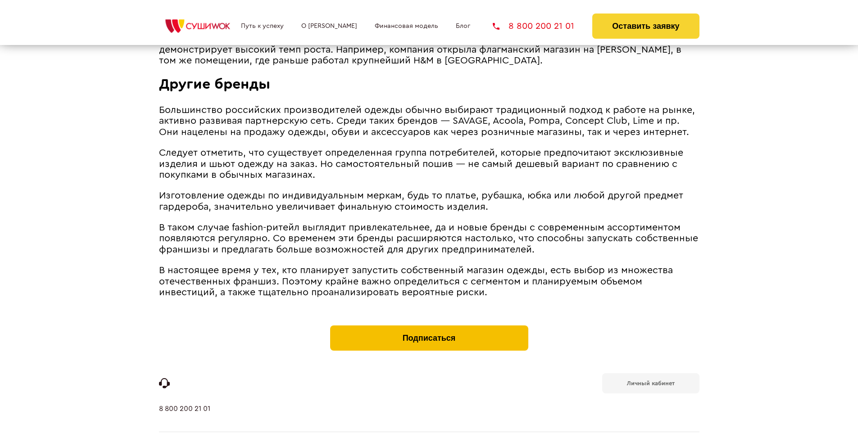 This screenshot has width=858, height=433. I want to click on b: Личный кабинет, so click(651, 383).